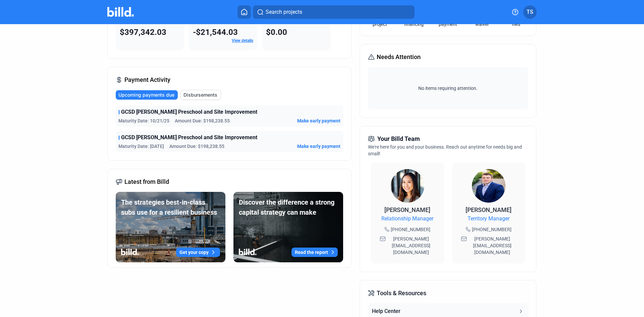  Describe the element at coordinates (170, 207) in the screenshot. I see `div: The strategies best-in-class subs use for a resilient business` at that location.